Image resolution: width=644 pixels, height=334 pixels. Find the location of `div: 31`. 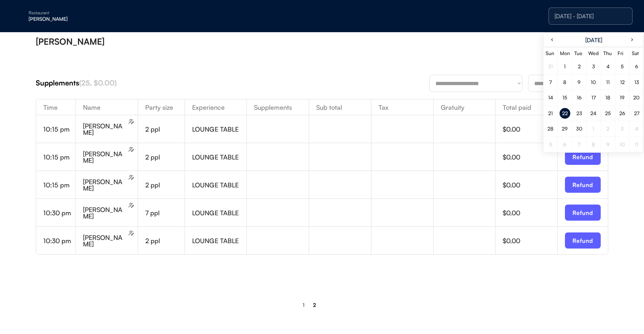

div: 31 is located at coordinates (551, 67).